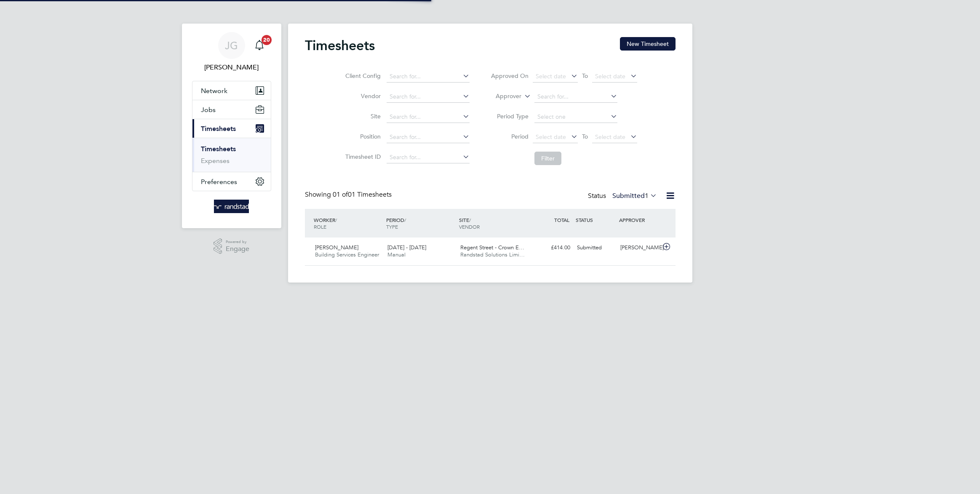  Describe the element at coordinates (362, 195) in the screenshot. I see `span: 01 Timesheets` at that location.